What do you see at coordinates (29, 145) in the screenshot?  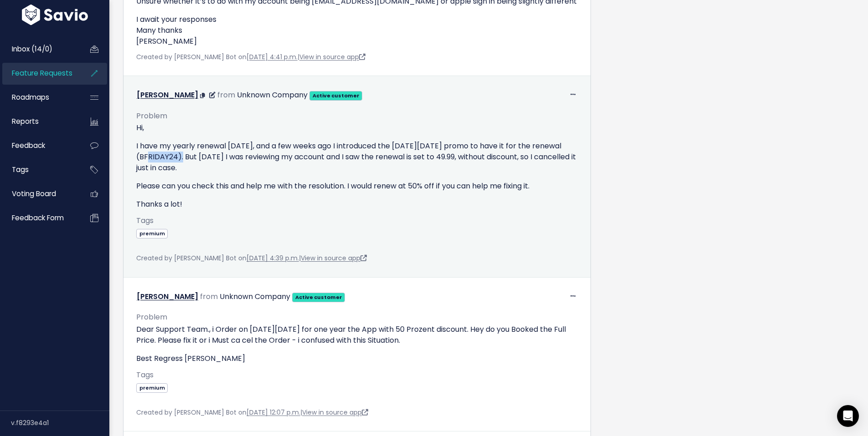 I see `span: Feedback` at bounding box center [29, 145].